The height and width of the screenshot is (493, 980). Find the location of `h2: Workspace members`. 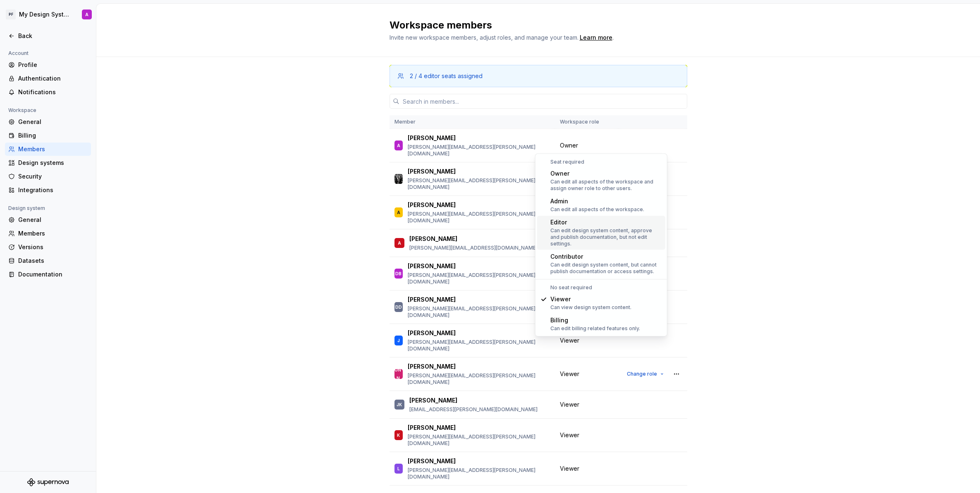

h2: Workspace members is located at coordinates (534, 25).